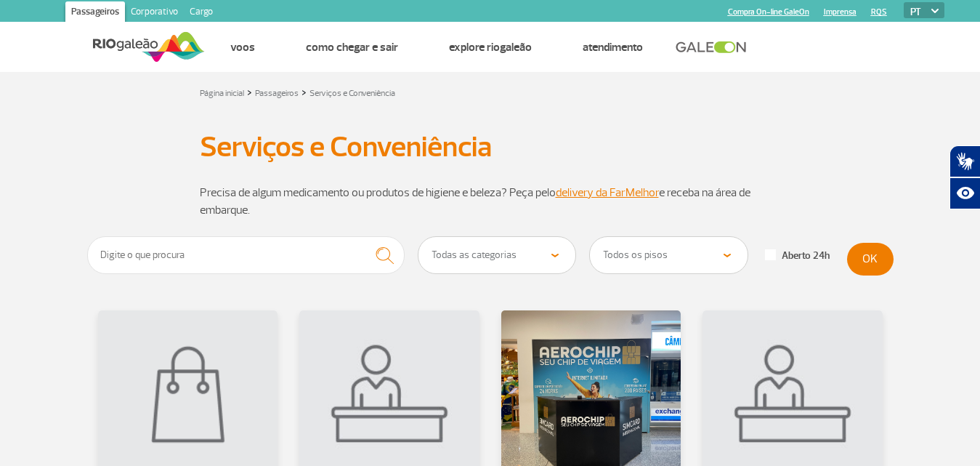 The height and width of the screenshot is (466, 980). Describe the element at coordinates (797, 256) in the screenshot. I see `label: Aberto 24h` at that location.